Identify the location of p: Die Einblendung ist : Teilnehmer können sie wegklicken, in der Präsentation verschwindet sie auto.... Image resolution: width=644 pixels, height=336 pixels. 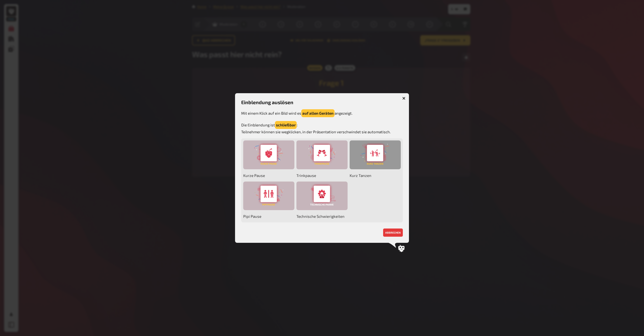
(322, 128).